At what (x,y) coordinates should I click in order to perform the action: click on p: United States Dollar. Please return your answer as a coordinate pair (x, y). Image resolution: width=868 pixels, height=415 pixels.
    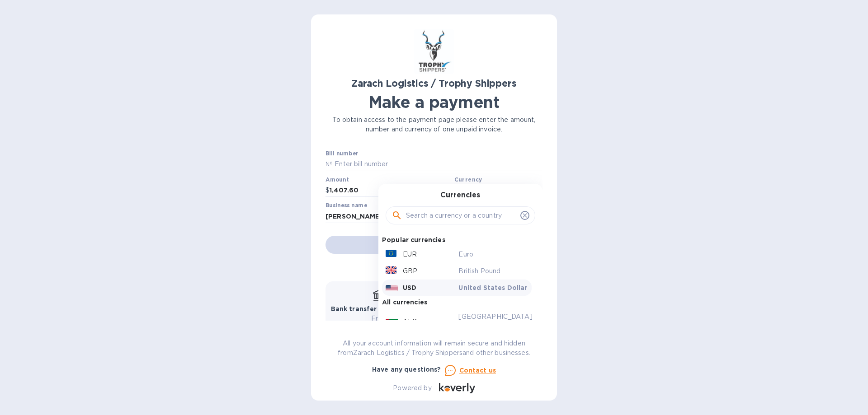
    Looking at the image, I should click on (493, 288).